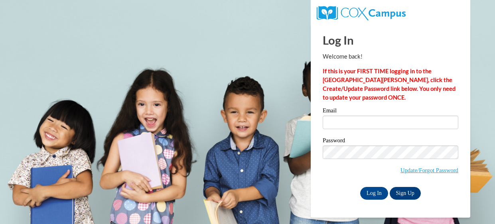  I want to click on img: COX Campus, so click(361, 13).